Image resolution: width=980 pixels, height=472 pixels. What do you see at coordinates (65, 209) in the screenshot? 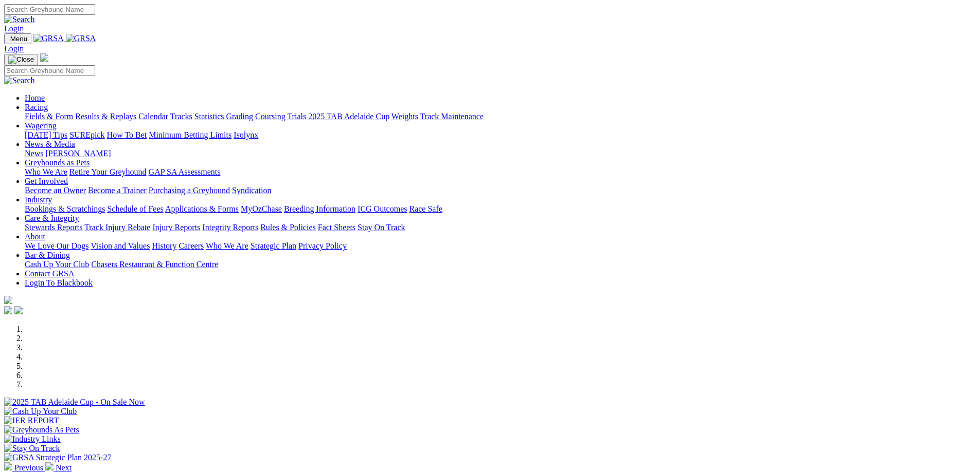
I see `a: Bookings & Scratchings` at bounding box center [65, 209].